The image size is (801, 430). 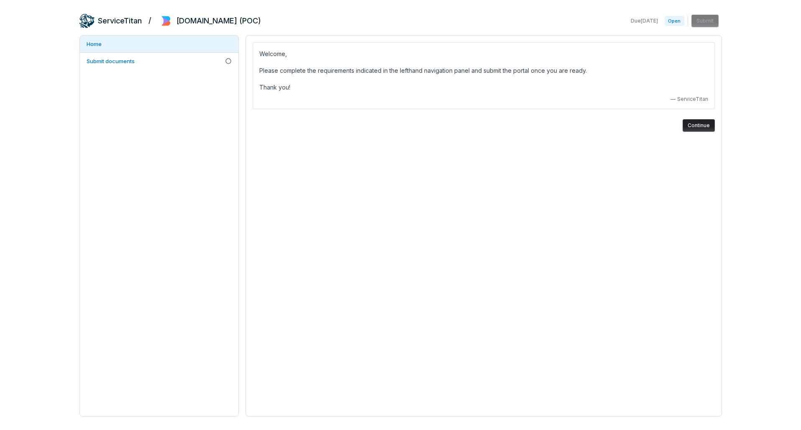 What do you see at coordinates (693, 99) in the screenshot?
I see `span: ServiceTitan` at bounding box center [693, 99].